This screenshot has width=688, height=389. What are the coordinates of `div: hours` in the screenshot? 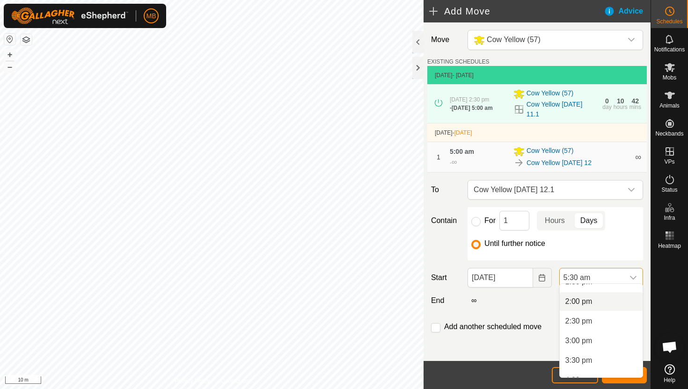 It's located at (620, 107).